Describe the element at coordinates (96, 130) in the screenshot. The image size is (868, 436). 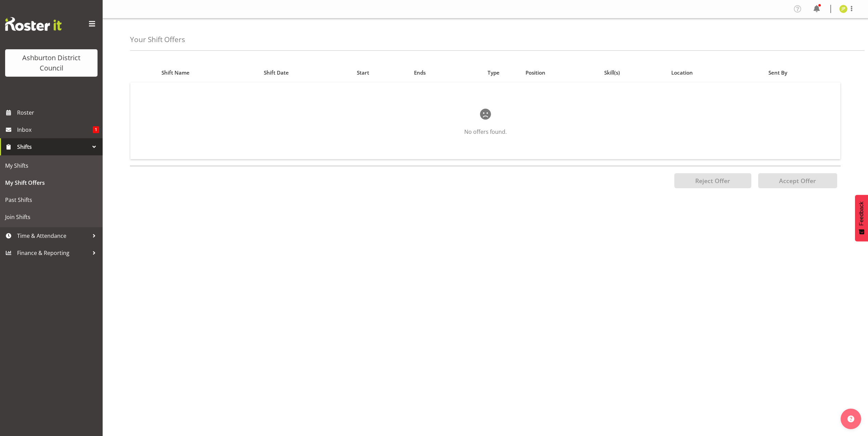
I see `span: 1` at that location.